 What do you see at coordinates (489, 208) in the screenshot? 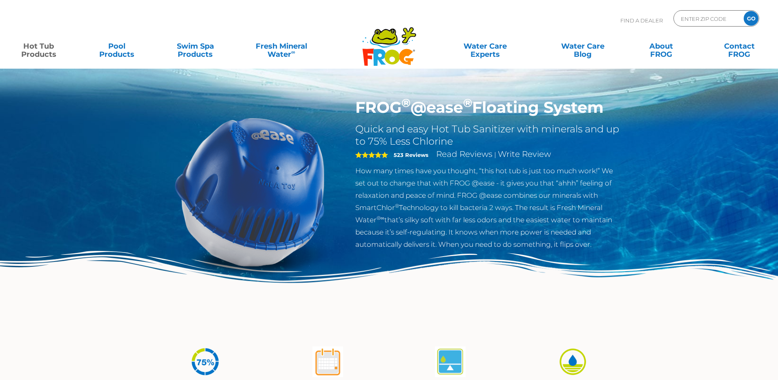
I see `p: How many times have you thought, “this hot tub is just too much work!” We set out to change that ...` at bounding box center [489, 208].